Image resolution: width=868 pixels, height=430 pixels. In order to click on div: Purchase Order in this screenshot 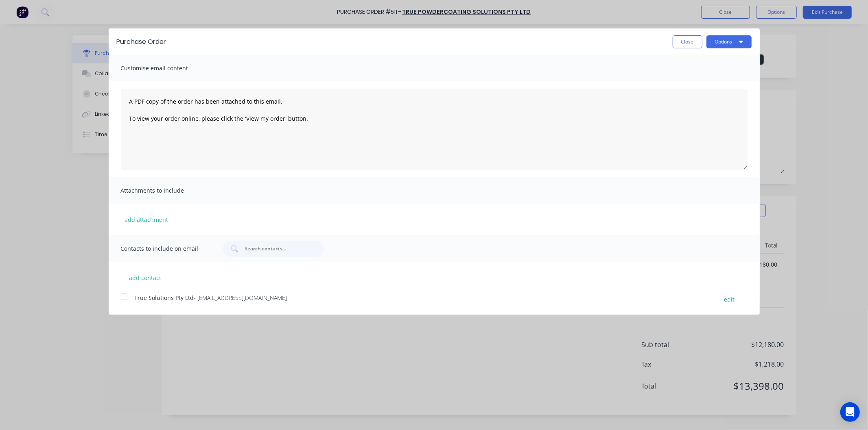, I will do `click(142, 42)`.